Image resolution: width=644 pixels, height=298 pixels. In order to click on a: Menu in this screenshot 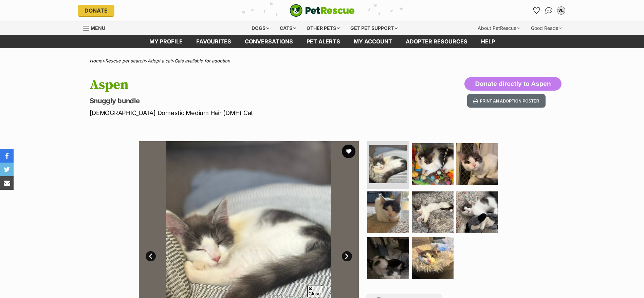, I will do `click(96, 27)`.